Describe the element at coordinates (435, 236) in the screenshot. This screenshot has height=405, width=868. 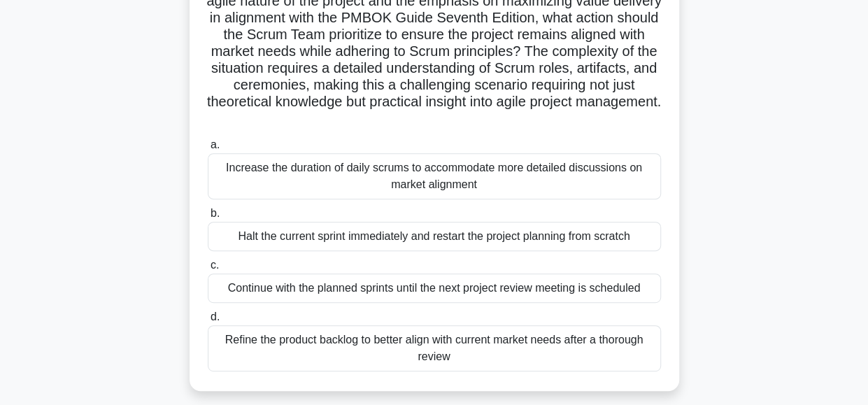
I see `div: Halt the current sprint immediately and restart the project planning from scratch` at that location.